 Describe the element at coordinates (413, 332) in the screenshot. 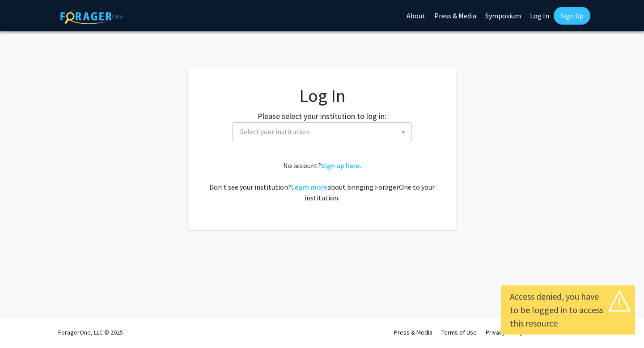

I see `a: Press & Media` at that location.